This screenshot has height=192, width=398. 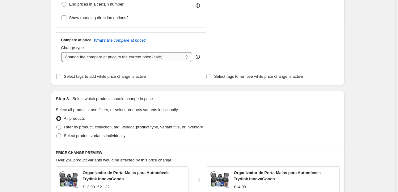 I want to click on span: Change type, so click(x=73, y=48).